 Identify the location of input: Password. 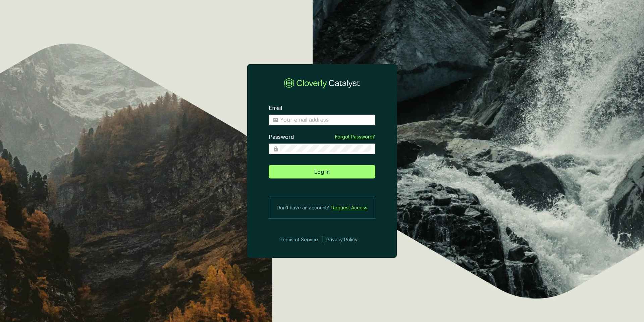
(326, 149).